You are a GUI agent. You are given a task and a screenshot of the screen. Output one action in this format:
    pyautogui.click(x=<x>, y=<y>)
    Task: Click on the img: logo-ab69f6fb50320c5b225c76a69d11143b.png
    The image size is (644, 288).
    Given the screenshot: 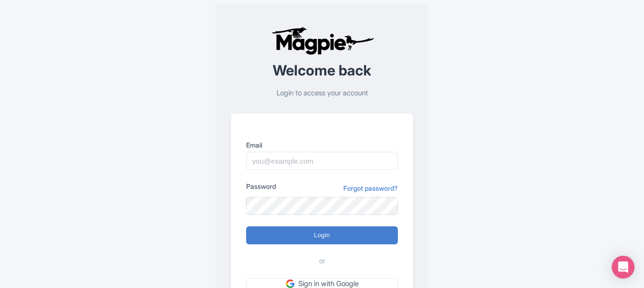 What is the action you would take?
    pyautogui.click(x=322, y=41)
    